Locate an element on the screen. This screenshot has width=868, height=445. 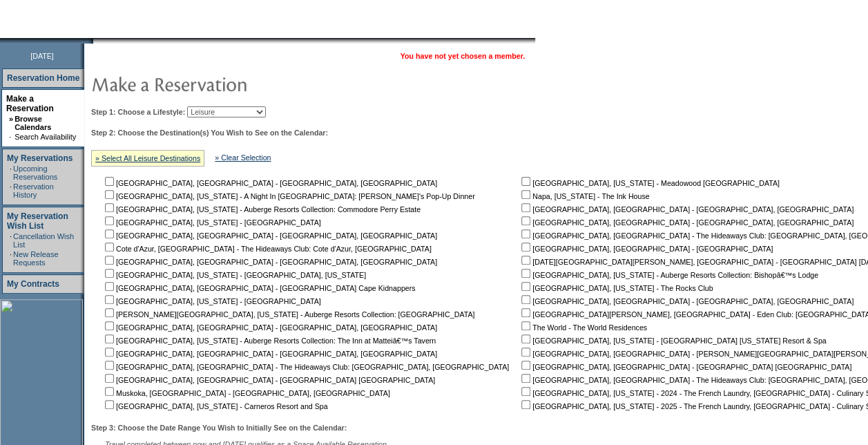
a: My Reservations is located at coordinates (40, 158).